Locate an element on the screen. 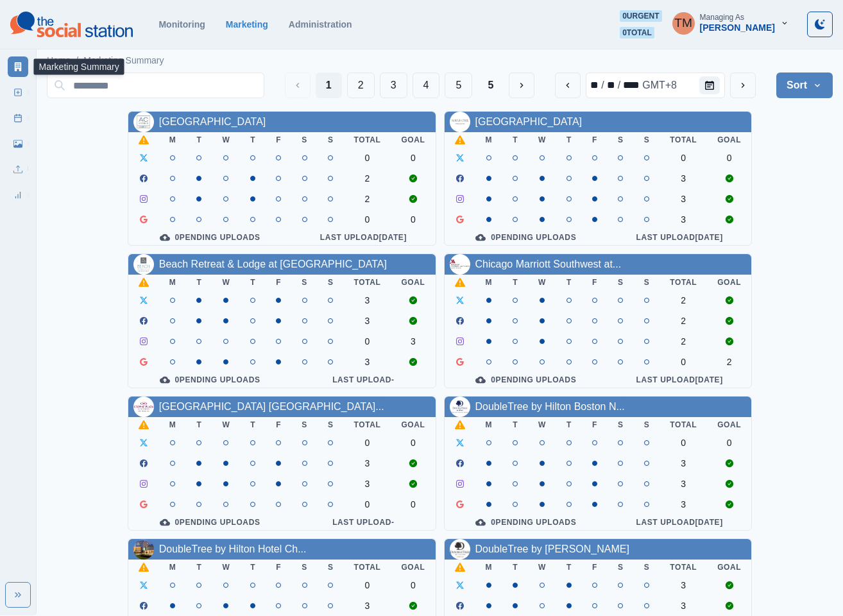 Image resolution: width=843 pixels, height=616 pixels. button: Expand is located at coordinates (18, 595).